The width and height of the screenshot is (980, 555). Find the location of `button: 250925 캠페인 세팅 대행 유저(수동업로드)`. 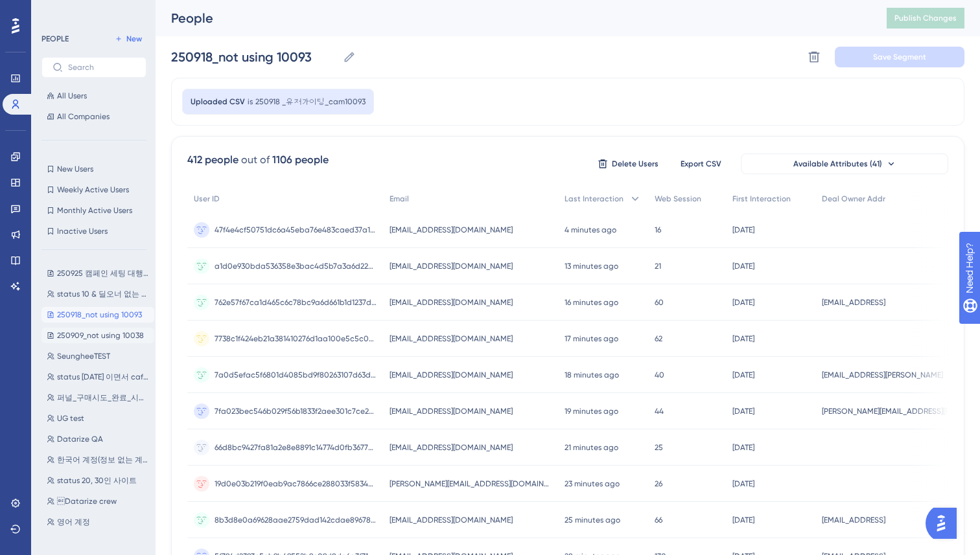

button: 250925 캠페인 세팅 대행 유저(수동업로드) is located at coordinates (98, 274).